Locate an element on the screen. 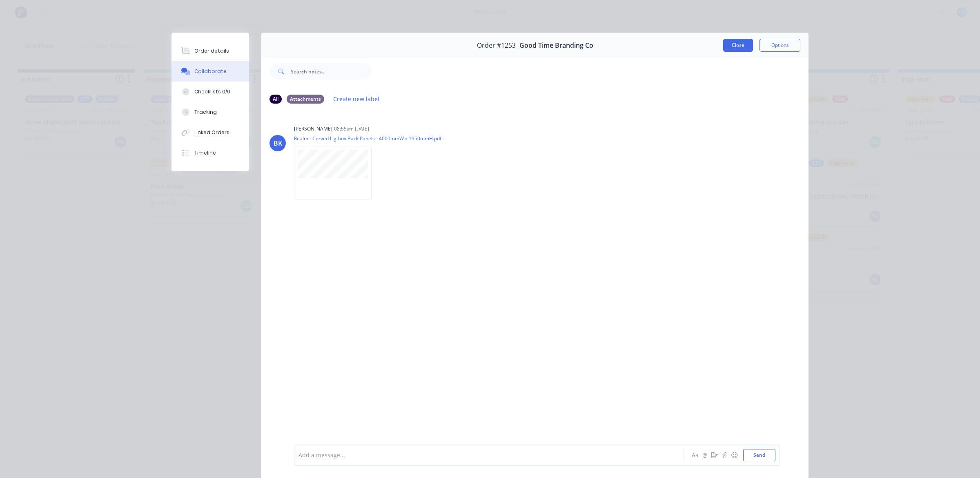  div: Checklists 0/0 is located at coordinates (212, 92).